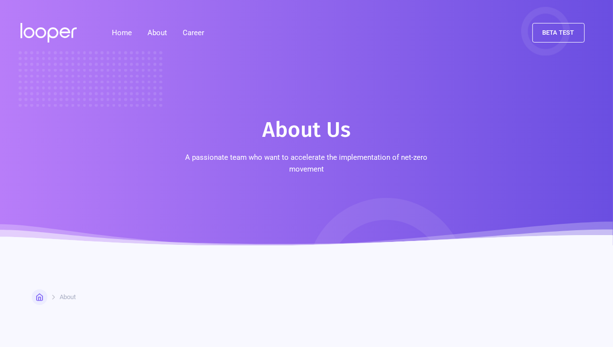 The width and height of the screenshot is (613, 347). What do you see at coordinates (193, 33) in the screenshot?
I see `a: Career` at bounding box center [193, 33].